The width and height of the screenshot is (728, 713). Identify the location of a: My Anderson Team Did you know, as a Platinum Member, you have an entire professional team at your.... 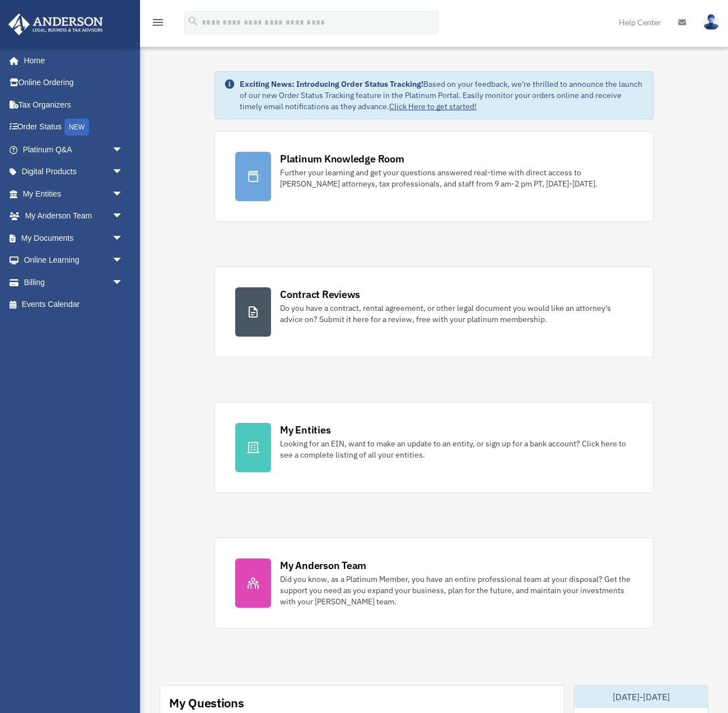
(434, 583).